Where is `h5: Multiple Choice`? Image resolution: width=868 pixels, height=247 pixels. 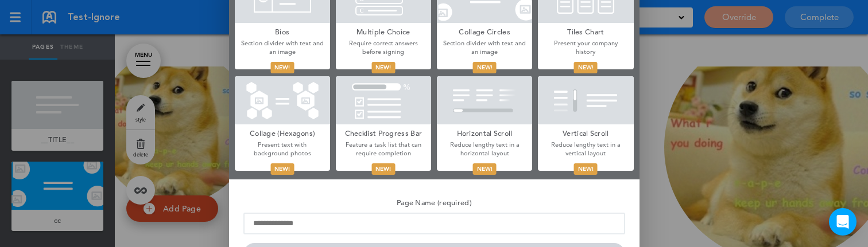
h5: Multiple Choice is located at coordinates (384, 31).